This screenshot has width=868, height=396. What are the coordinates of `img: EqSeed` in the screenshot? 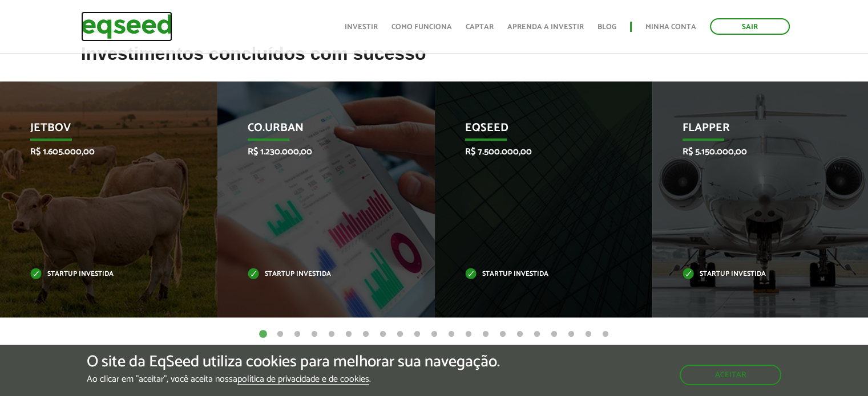 It's located at (127, 26).